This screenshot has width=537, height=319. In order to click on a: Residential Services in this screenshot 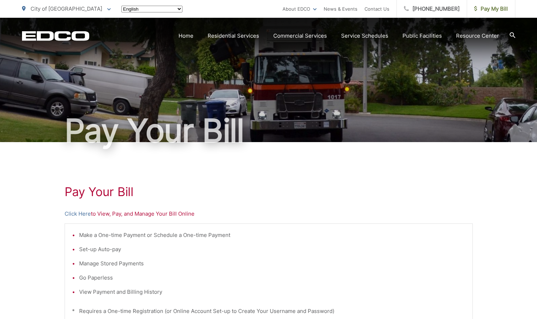, I will do `click(233, 36)`.